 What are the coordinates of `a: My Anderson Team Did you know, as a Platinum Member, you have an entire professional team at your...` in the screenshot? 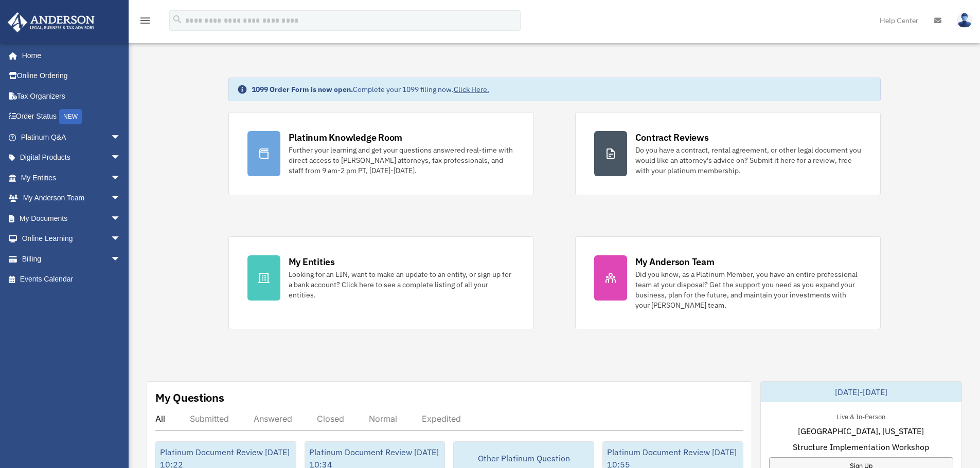 It's located at (728, 283).